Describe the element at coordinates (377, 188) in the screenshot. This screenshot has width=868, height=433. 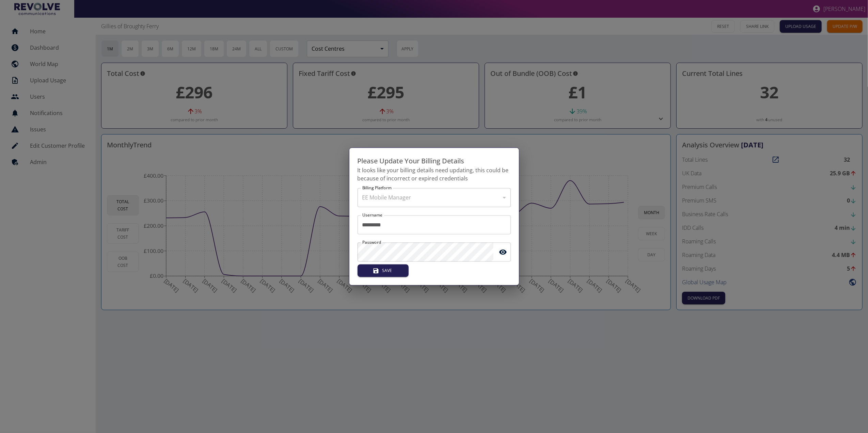
I see `label: Billing Platform` at that location.